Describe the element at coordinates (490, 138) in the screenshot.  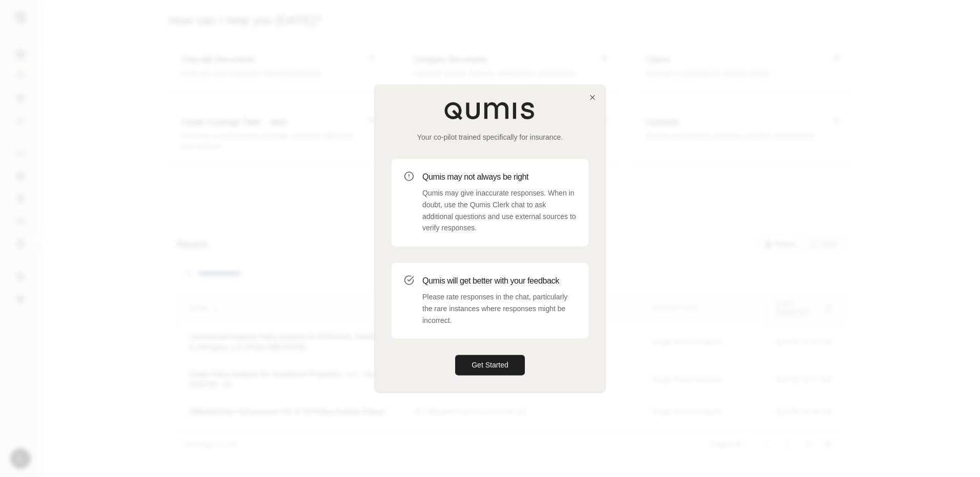
I see `p: Your co-pilot trained specifically for insurance.` at that location.